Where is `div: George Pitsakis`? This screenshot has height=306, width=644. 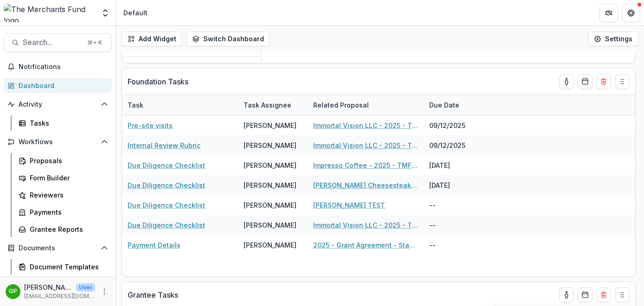
div: George Pitsakis is located at coordinates (13, 291).